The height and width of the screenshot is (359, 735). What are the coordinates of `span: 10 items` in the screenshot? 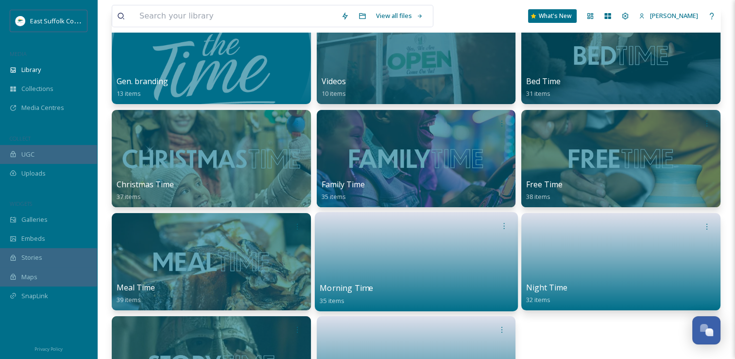 It's located at (334, 93).